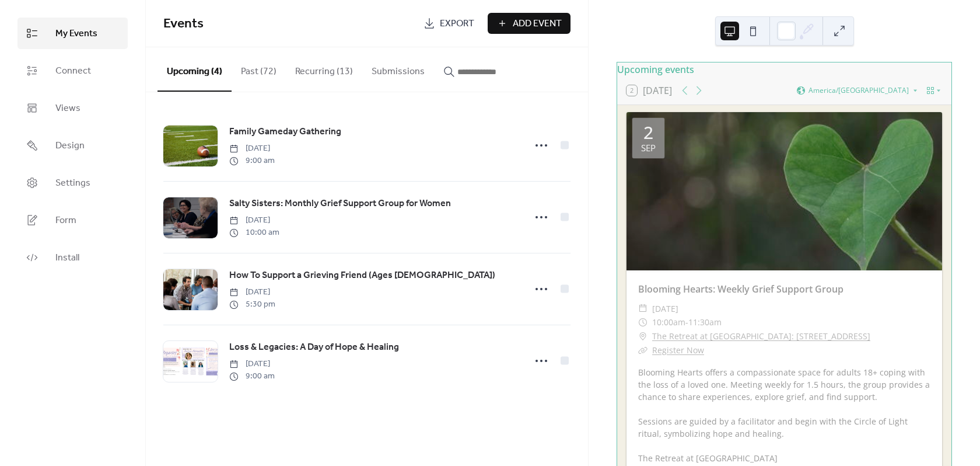 The image size is (980, 466). What do you see at coordinates (184, 24) in the screenshot?
I see `span: Events` at bounding box center [184, 24].